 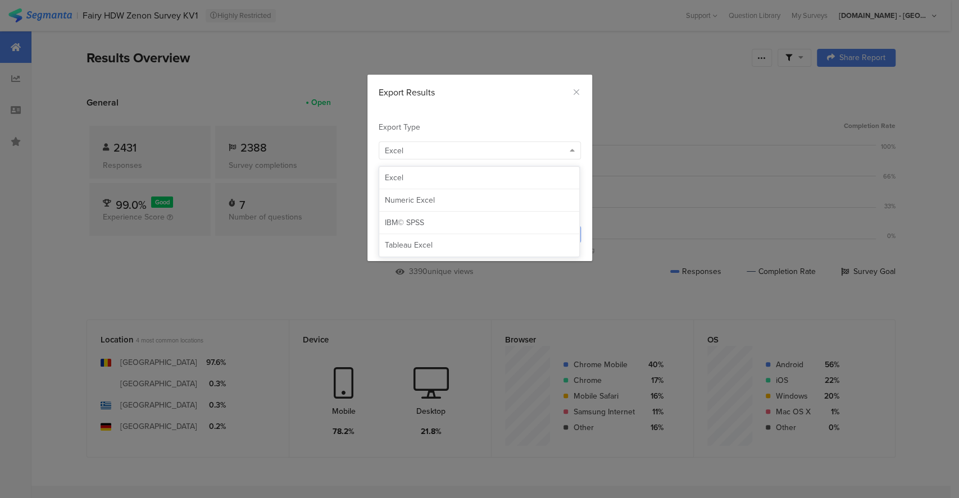 I want to click on button: Close, so click(x=576, y=92).